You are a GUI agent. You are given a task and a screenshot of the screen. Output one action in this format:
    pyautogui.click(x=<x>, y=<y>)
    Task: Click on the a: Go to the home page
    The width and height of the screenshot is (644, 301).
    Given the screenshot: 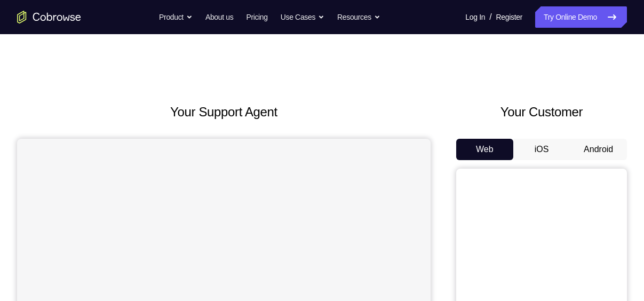 What is the action you would take?
    pyautogui.click(x=49, y=17)
    